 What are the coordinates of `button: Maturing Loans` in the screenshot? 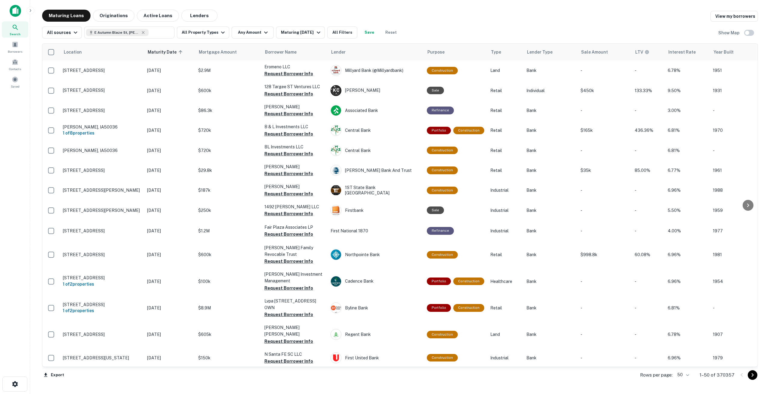 It's located at (66, 16).